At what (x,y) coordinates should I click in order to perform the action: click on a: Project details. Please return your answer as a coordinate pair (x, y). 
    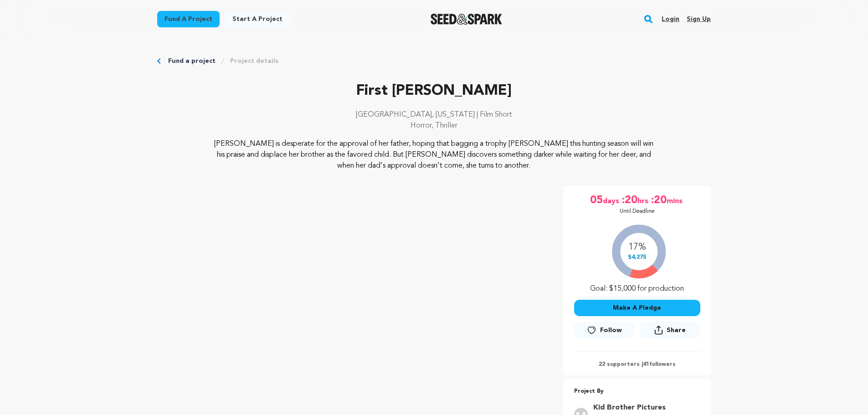
    Looking at the image, I should click on (254, 61).